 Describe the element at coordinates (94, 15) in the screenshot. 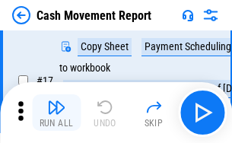

I see `div: Cash Movement Report` at that location.